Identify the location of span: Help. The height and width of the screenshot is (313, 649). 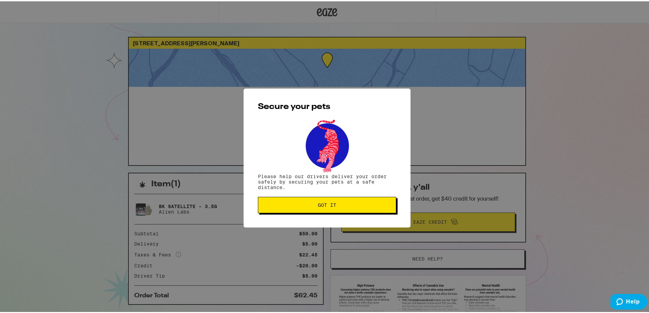
(22, 8).